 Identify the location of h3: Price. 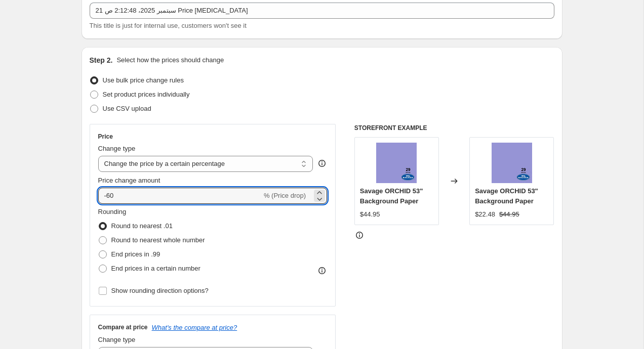
(105, 137).